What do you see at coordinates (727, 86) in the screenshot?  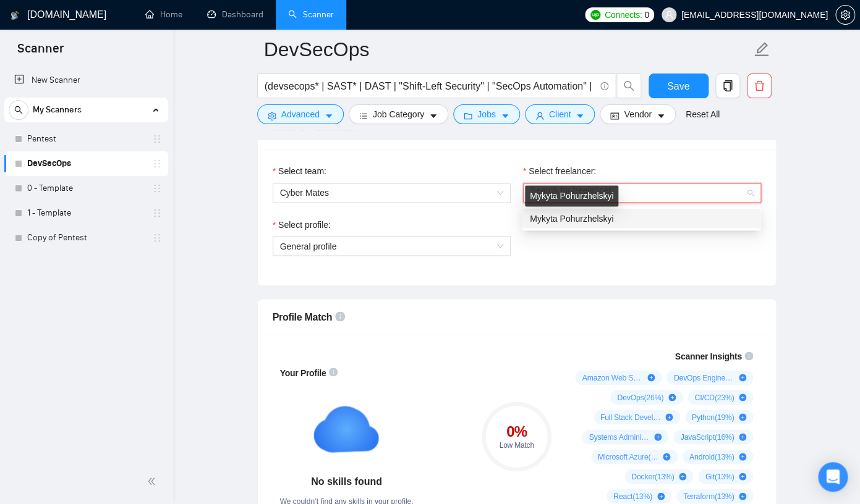 I see `button: copy` at bounding box center [727, 86].